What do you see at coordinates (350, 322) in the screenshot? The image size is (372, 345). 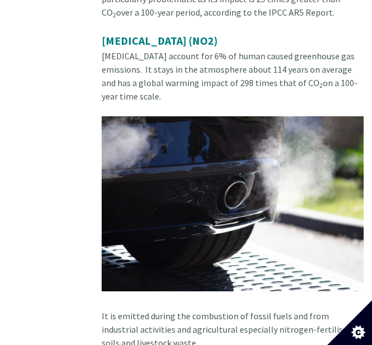 I see `button: Set cookie preferences` at bounding box center [350, 322].